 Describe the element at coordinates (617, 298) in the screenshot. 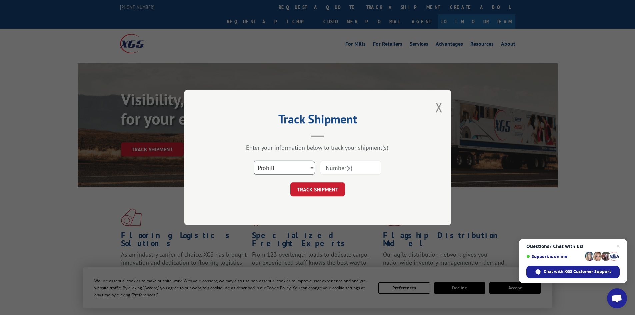

I see `a: Open chat` at that location.